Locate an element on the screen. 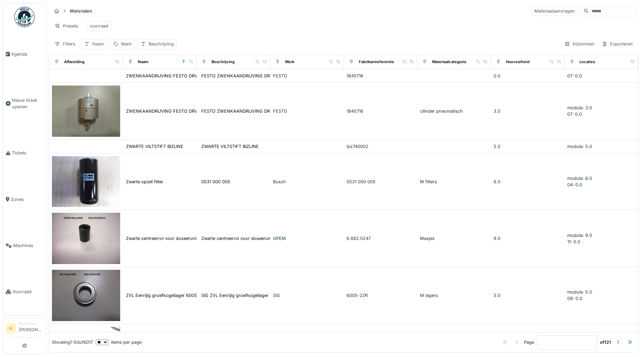 The width and height of the screenshot is (644, 357). span: modula: 3.0 is located at coordinates (580, 108).